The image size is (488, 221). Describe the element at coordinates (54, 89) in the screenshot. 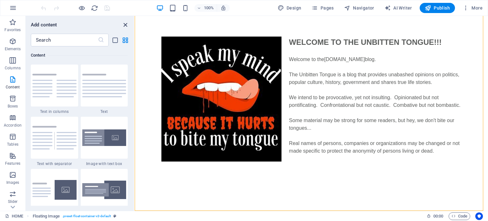

I see `div: Text in columns` at that location.